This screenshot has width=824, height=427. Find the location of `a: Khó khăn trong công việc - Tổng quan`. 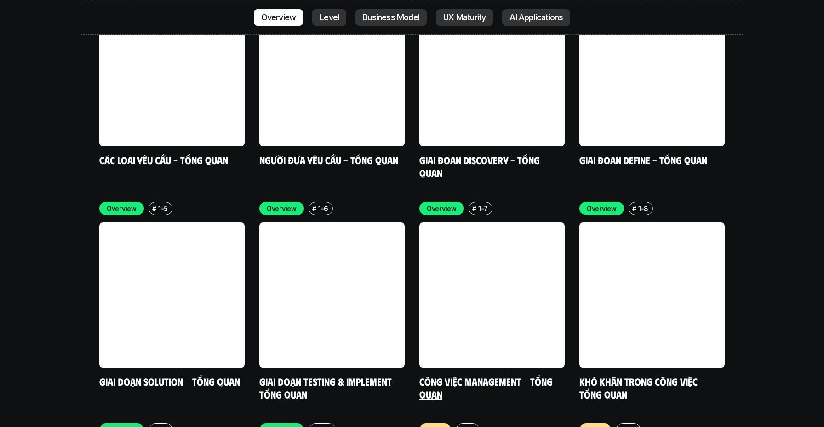

a: Khó khăn trong công việc - Tổng quan is located at coordinates (643, 388).